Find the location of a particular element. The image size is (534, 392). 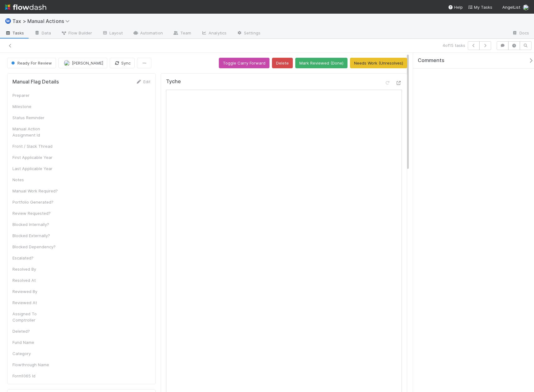

h5: Manual Flag Details is located at coordinates (36, 82).